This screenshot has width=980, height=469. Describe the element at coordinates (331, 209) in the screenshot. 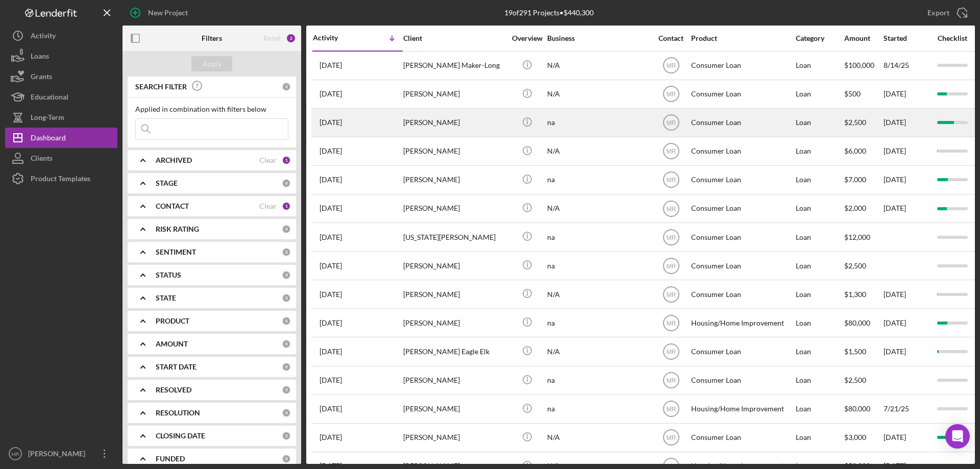

I see `time: 2025-08-07 15:01` at that location.